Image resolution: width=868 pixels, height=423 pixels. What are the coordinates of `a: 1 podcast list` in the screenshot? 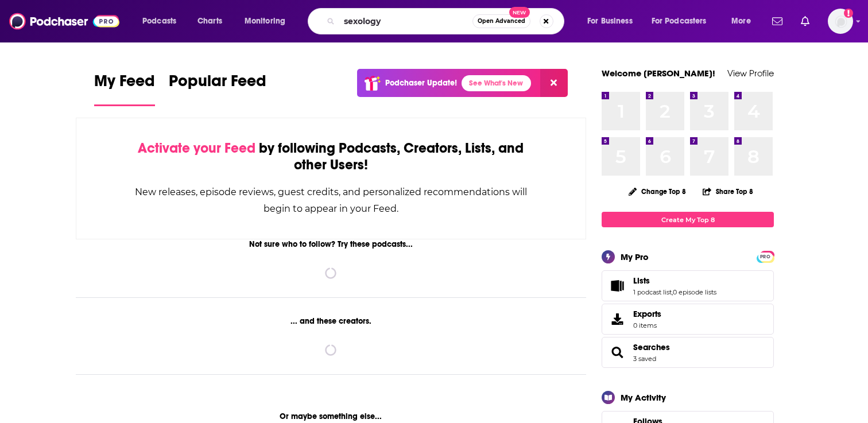 It's located at (652, 292).